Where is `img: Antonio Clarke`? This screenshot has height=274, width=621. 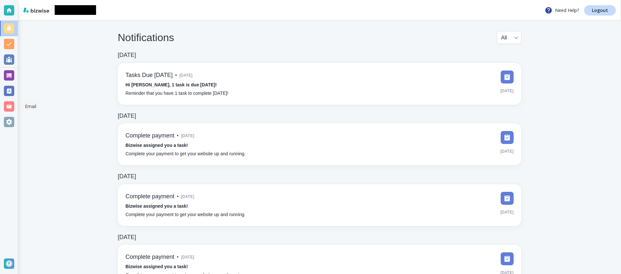
img: Antonio Clarke is located at coordinates (75, 10).